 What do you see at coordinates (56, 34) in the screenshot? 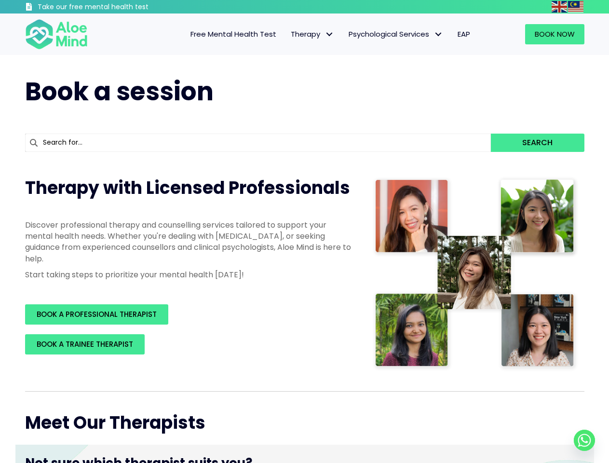
I see `img: Aloe mind Logo` at bounding box center [56, 34].